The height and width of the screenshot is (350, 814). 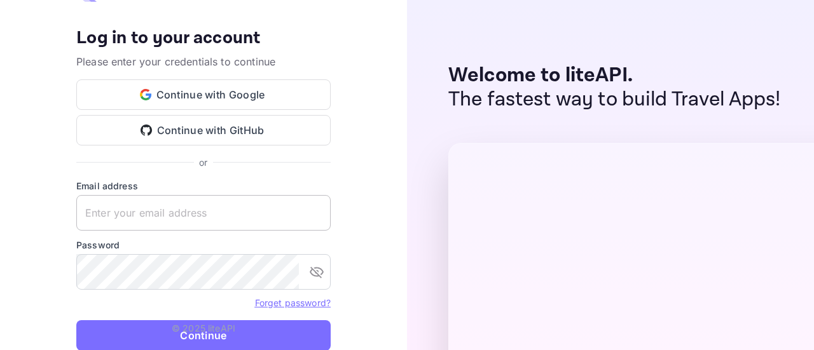 I want to click on p: © 2025 liteAPI, so click(x=203, y=328).